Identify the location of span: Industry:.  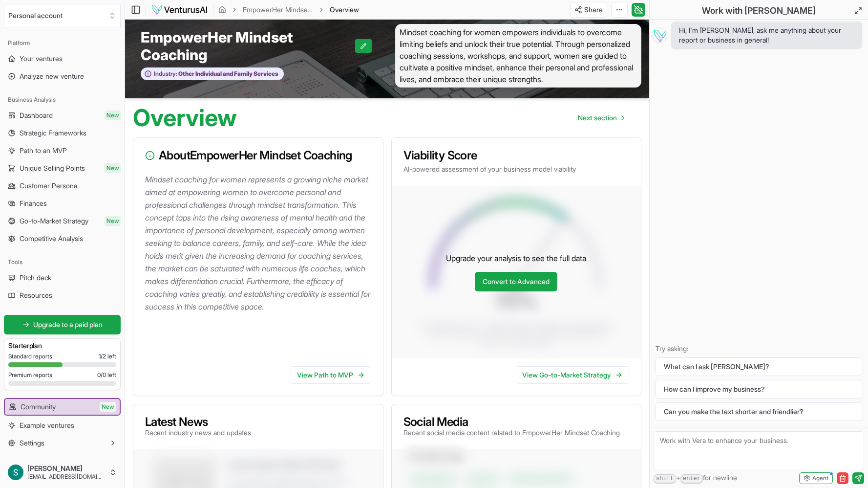
(165, 73).